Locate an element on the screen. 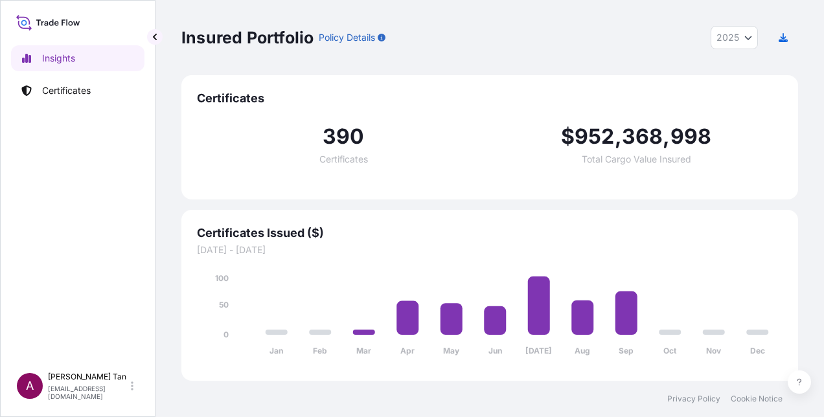 The height and width of the screenshot is (417, 824). tspan: Nov is located at coordinates (714, 350).